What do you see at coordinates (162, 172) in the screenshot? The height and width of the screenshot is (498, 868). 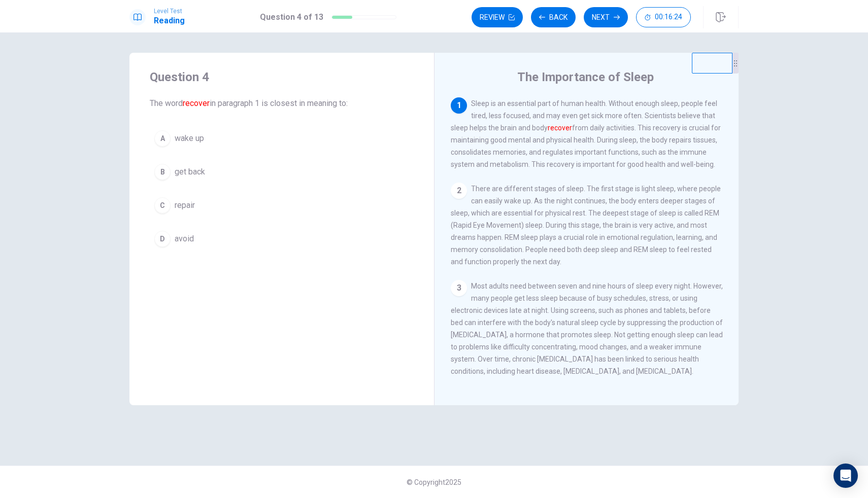 I see `div: B` at bounding box center [162, 172].